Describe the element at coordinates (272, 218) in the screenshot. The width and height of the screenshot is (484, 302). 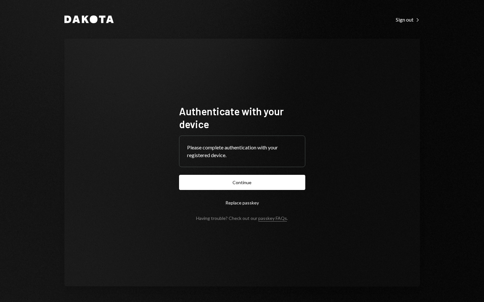
I see `a: passkey FAQs` at that location.